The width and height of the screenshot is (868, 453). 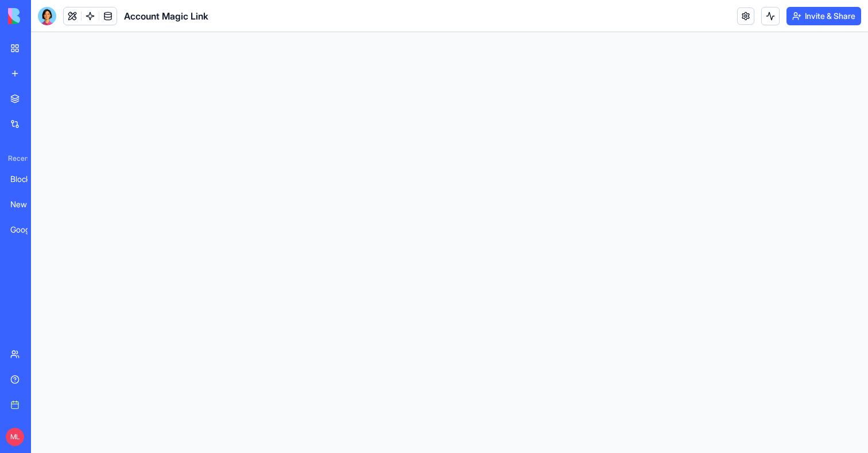 What do you see at coordinates (26, 230) in the screenshot?
I see `div: Google Meet Connector` at bounding box center [26, 230].